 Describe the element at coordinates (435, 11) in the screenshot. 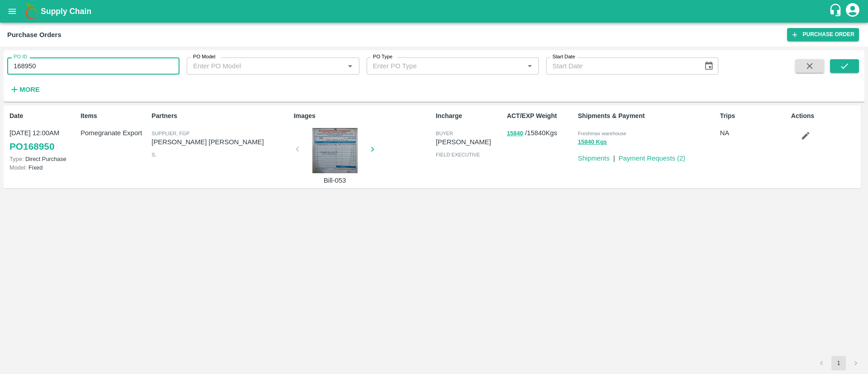

I see `a: Supply Chain` at that location.